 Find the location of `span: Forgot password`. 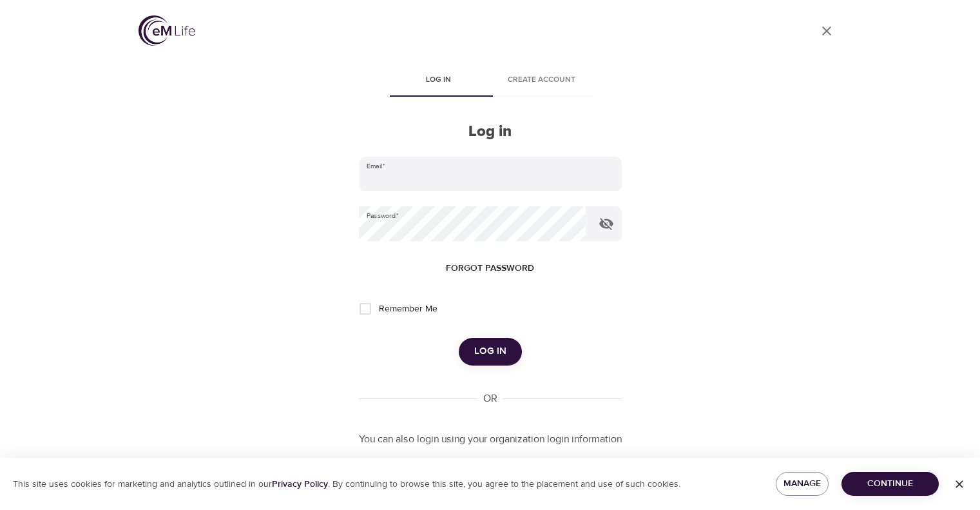

span: Forgot password is located at coordinates (490, 268).